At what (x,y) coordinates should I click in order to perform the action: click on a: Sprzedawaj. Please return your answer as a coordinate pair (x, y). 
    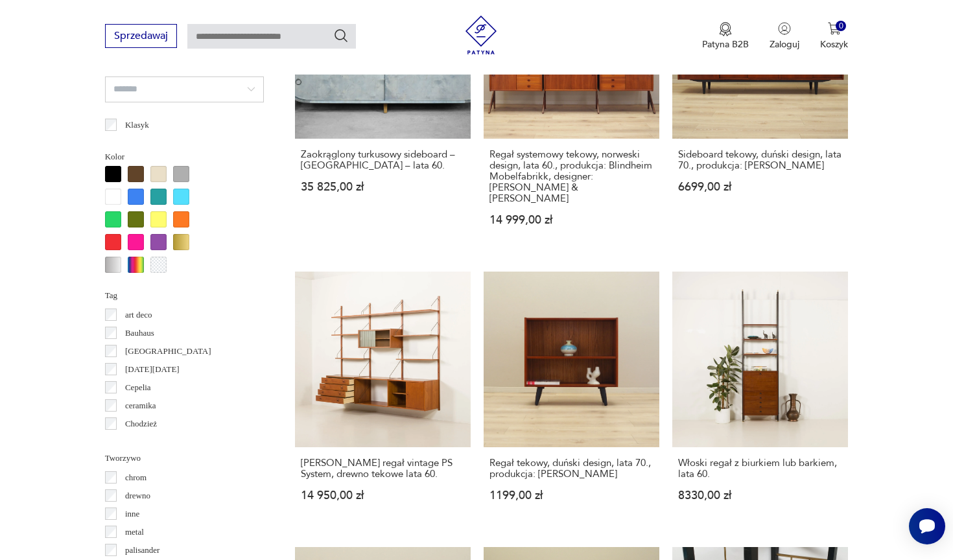
    Looking at the image, I should click on (141, 37).